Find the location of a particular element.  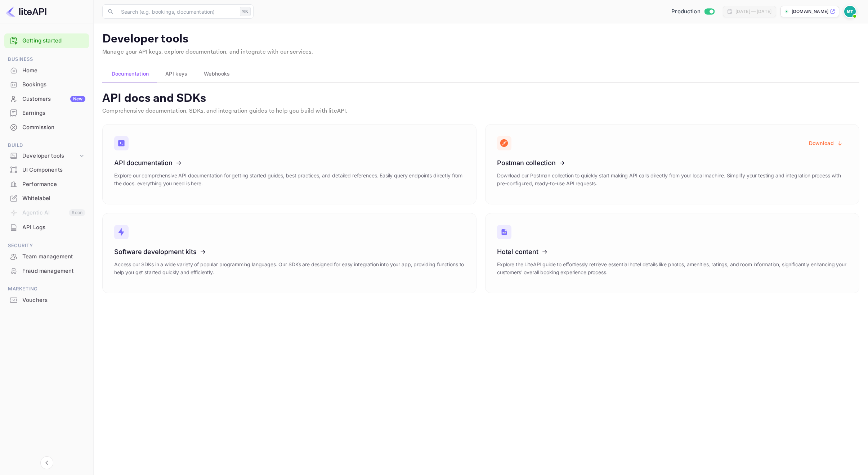

input: Search (e.g. bookings, documentation) is located at coordinates (177, 11).